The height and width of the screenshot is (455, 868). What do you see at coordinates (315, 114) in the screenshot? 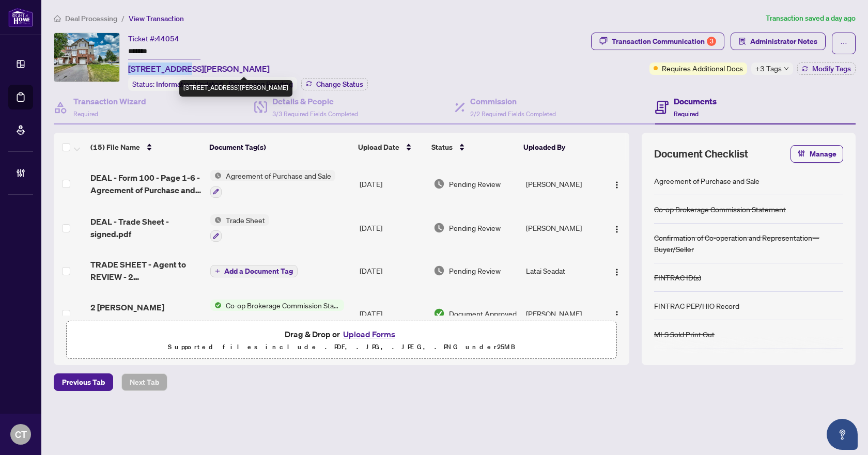
I see `span: 3/3 Required Fields Completed` at bounding box center [315, 114].